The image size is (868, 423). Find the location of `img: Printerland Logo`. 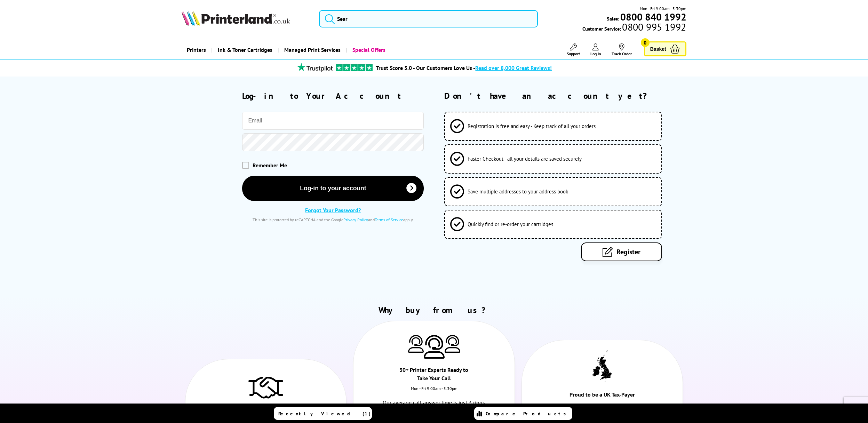

img: Printerland Logo is located at coordinates (236, 18).